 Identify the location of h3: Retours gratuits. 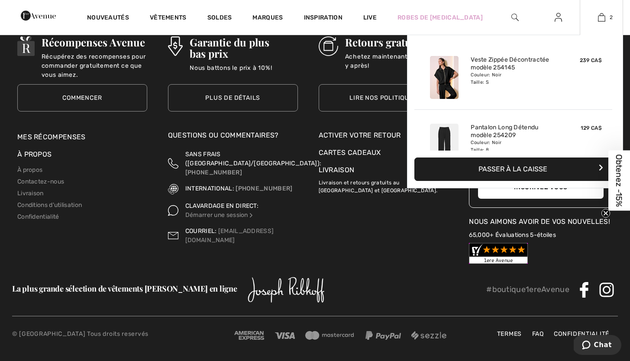
(397, 42).